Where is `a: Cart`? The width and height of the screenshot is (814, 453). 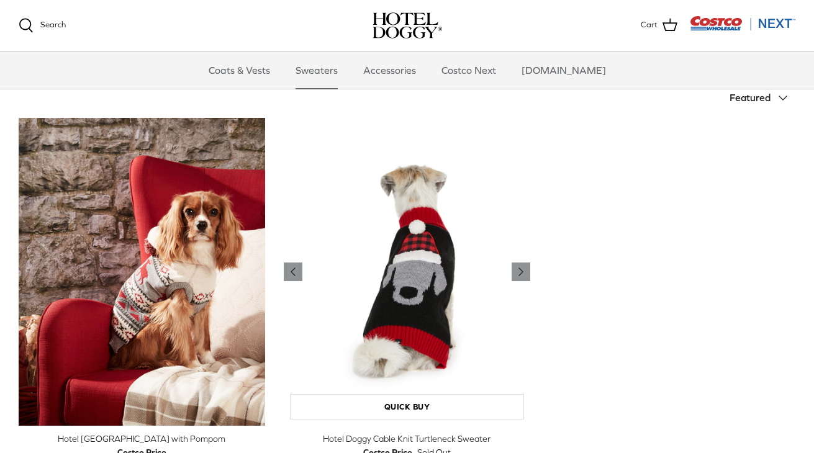
a: Cart is located at coordinates (659, 25).